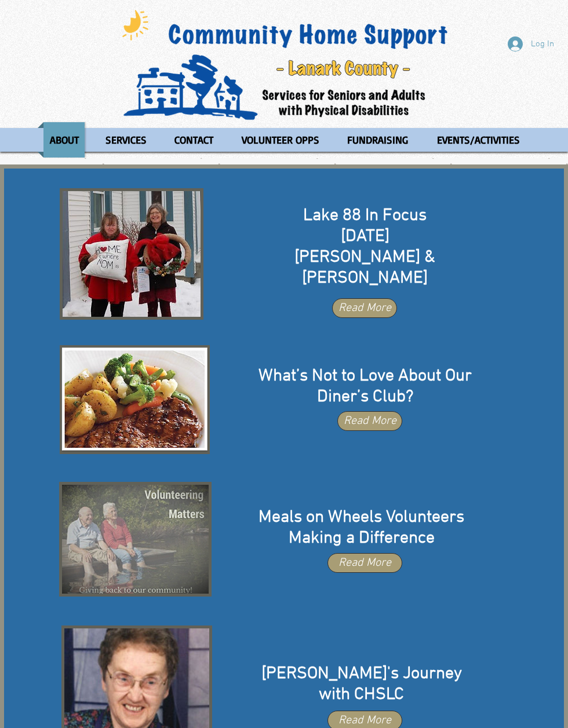 This screenshot has width=568, height=728. Describe the element at coordinates (194, 140) in the screenshot. I see `a: CONTACT` at that location.